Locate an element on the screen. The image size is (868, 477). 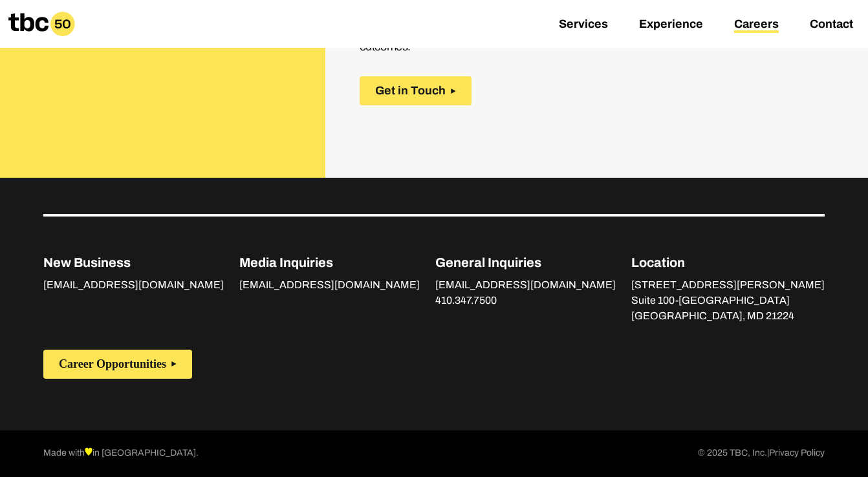
p: New Business is located at coordinates (133, 262).